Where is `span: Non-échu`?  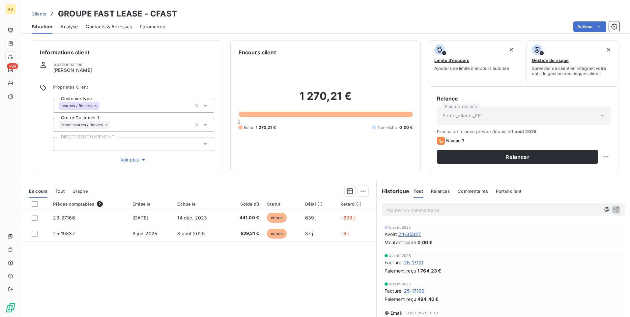
span: Non-échu is located at coordinates (387, 127).